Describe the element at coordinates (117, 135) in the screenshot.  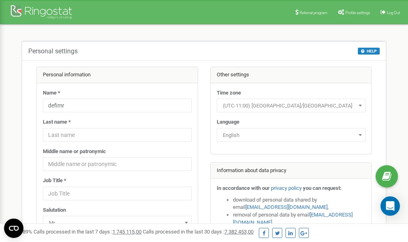
I see `input: Last name` at that location.